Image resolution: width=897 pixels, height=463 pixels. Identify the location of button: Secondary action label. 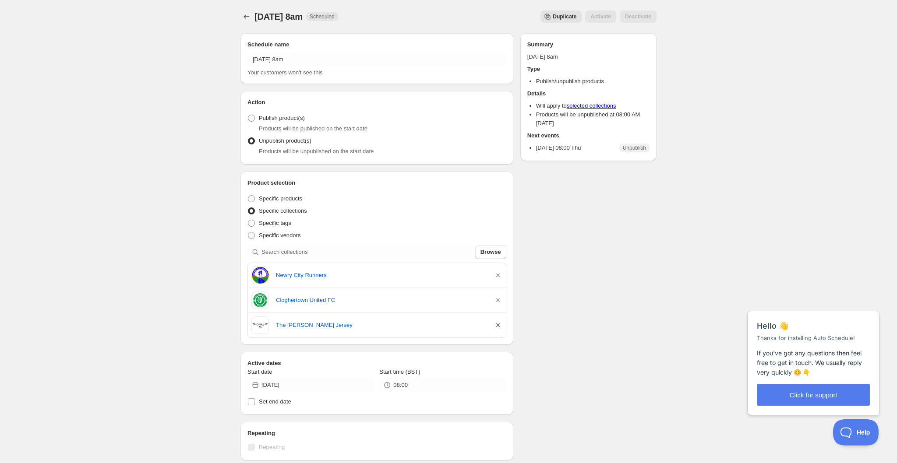
(561, 17).